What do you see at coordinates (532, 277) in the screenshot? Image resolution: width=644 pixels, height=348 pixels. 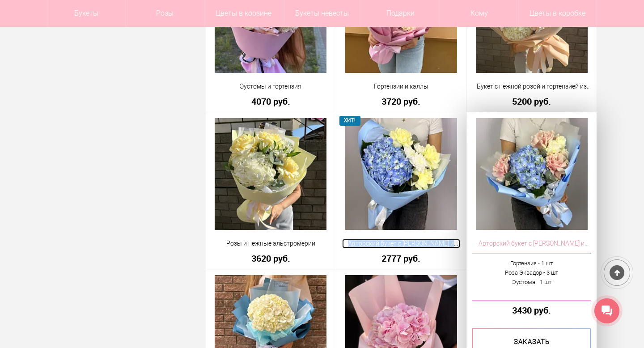 I see `a: Гортензия - 1 штРоза Эквадор - 3 штЭустома - 1 шт` at bounding box center [532, 277].